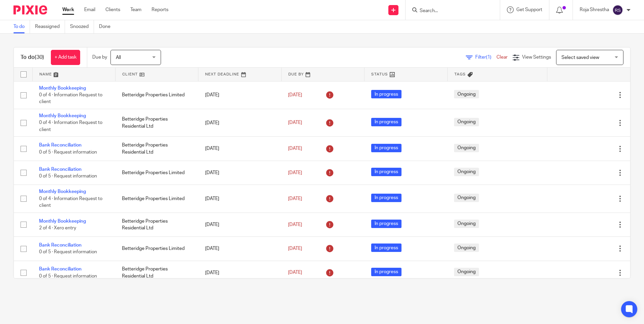  I want to click on a: Snoozed, so click(82, 27).